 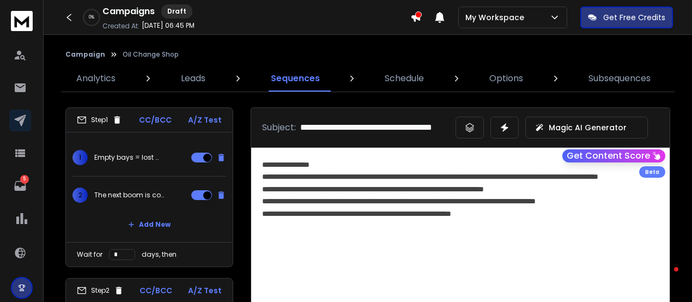 What do you see at coordinates (129, 195) in the screenshot?
I see `p: The next boom is coming — will your shop be ready?` at bounding box center [129, 195].